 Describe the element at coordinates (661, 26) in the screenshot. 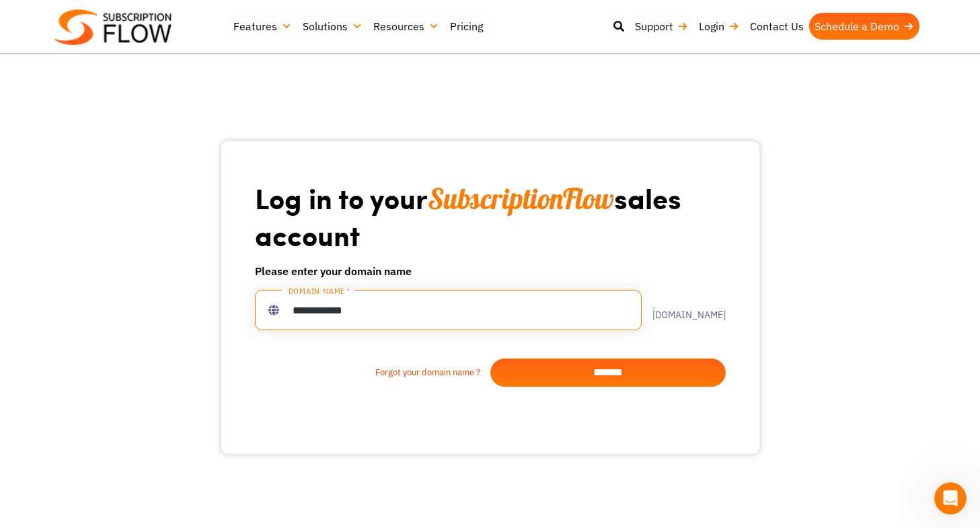

I see `a: Support` at that location.